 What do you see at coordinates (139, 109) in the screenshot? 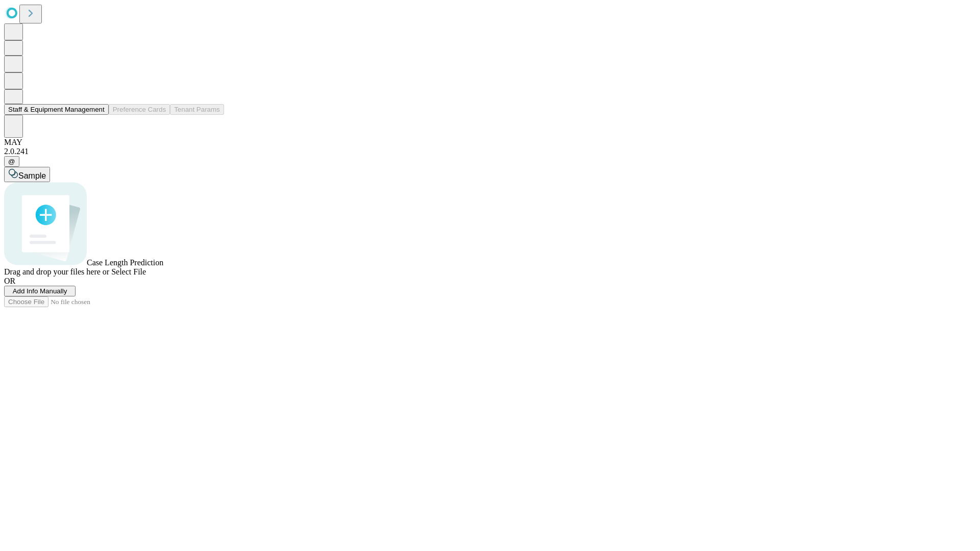
I see `button: Preference Cards` at bounding box center [139, 109].